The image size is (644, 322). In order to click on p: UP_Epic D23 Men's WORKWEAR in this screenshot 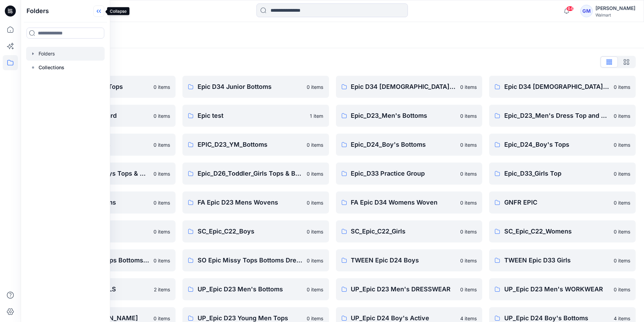, I will do `click(557, 290)`.